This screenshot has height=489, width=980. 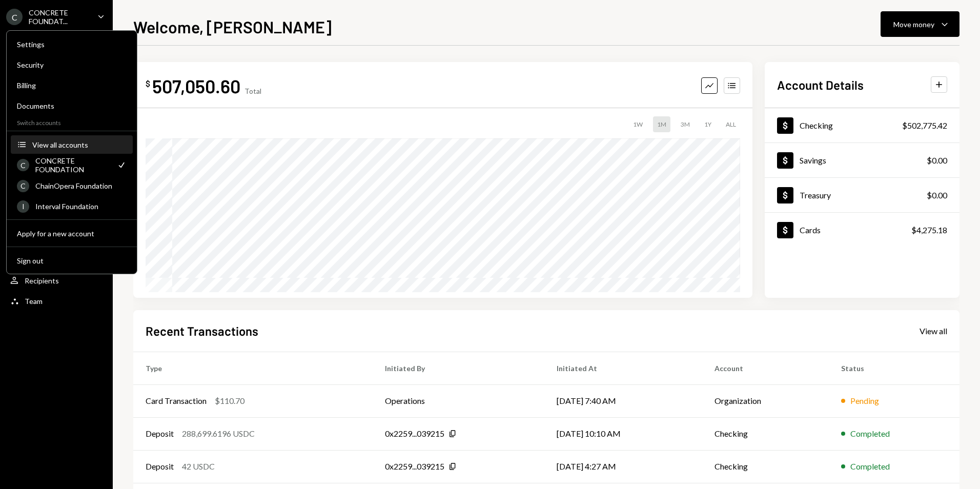 What do you see at coordinates (72, 44) in the screenshot?
I see `div: Settings` at bounding box center [72, 44].